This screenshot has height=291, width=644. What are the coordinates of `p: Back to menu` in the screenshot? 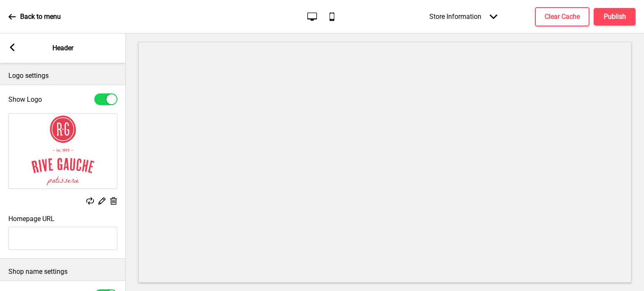 It's located at (40, 17).